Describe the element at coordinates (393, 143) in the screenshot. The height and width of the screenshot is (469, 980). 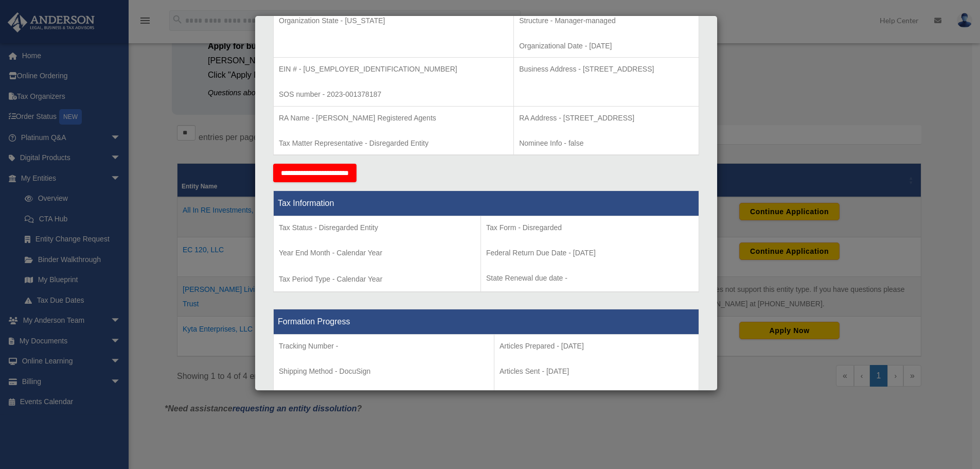
I see `p: Tax Matter Representative - Disregarded Entity` at that location.